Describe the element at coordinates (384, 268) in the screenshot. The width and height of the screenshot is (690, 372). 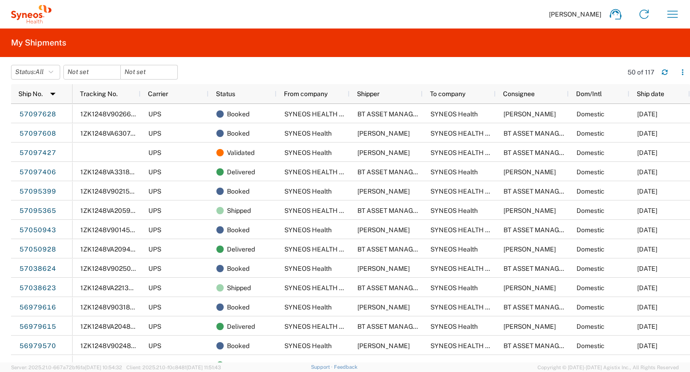
I see `span: Billie Jo Hughes` at that location.